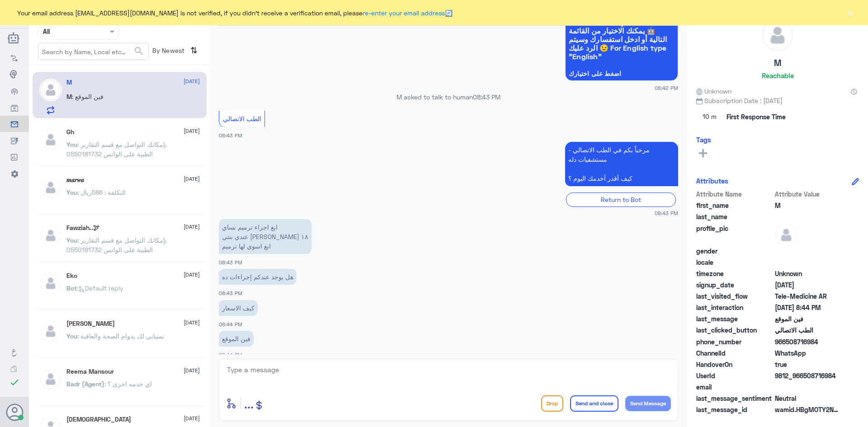  What do you see at coordinates (704, 139) in the screenshot?
I see `h6: Tags` at bounding box center [704, 139].